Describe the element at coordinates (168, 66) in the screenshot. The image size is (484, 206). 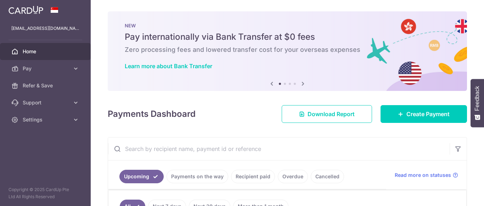
I see `a: Learn more about Bank Transfer` at that location.